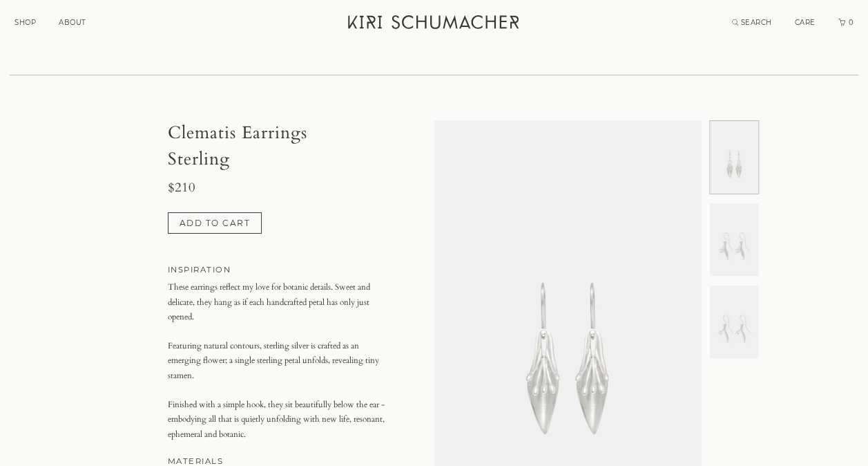  I want to click on p: These earrings reflect my love for botanic details. Sweet and delicate, they hang as if each hand..., so click(280, 302).